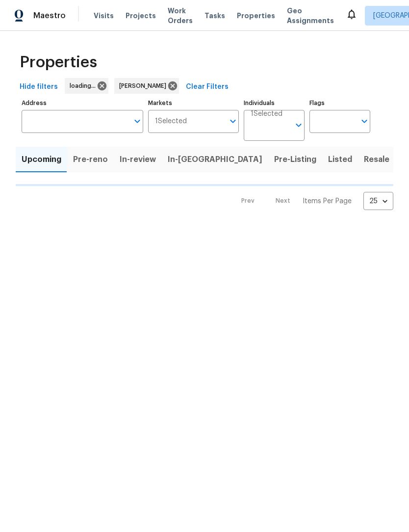  I want to click on span: Pre-Listing, so click(296, 160).